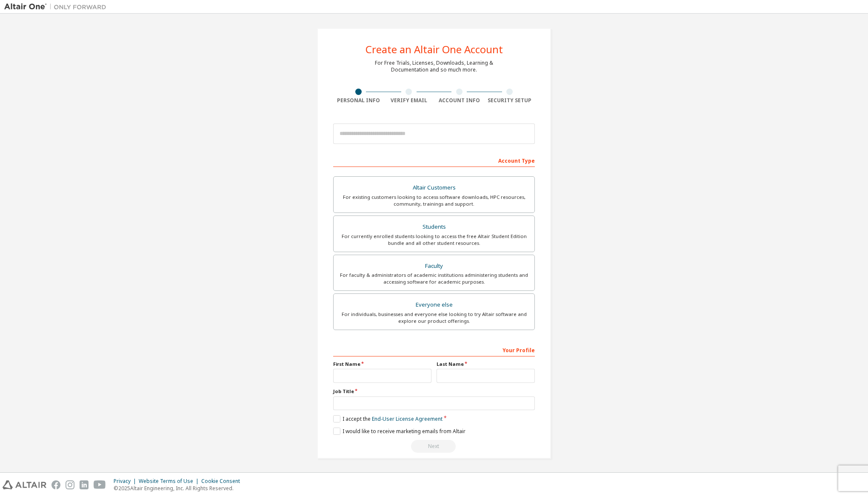 This screenshot has width=868, height=497. What do you see at coordinates (459, 100) in the screenshot?
I see `div: Account Info` at bounding box center [459, 100].